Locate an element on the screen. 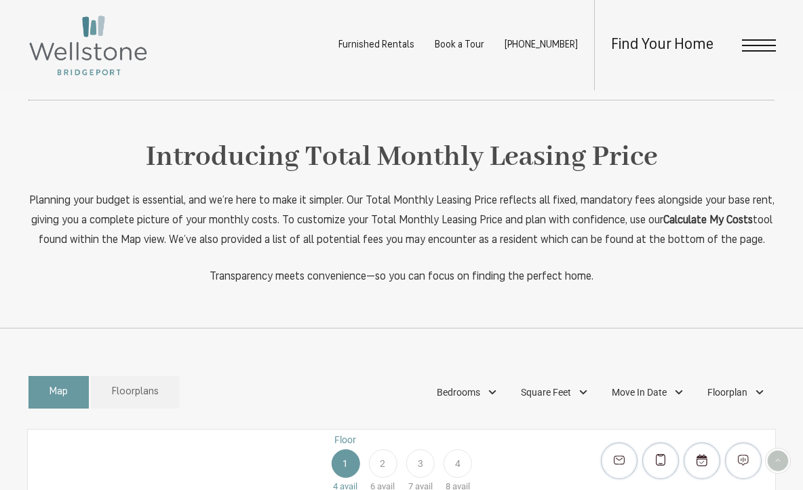 The image size is (803, 490). span: Move In Date is located at coordinates (639, 392).